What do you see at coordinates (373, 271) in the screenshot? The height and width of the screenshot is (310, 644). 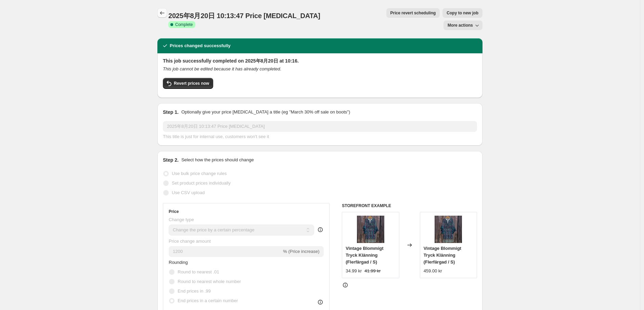 I see `strike: 41.99 kr` at bounding box center [373, 271].